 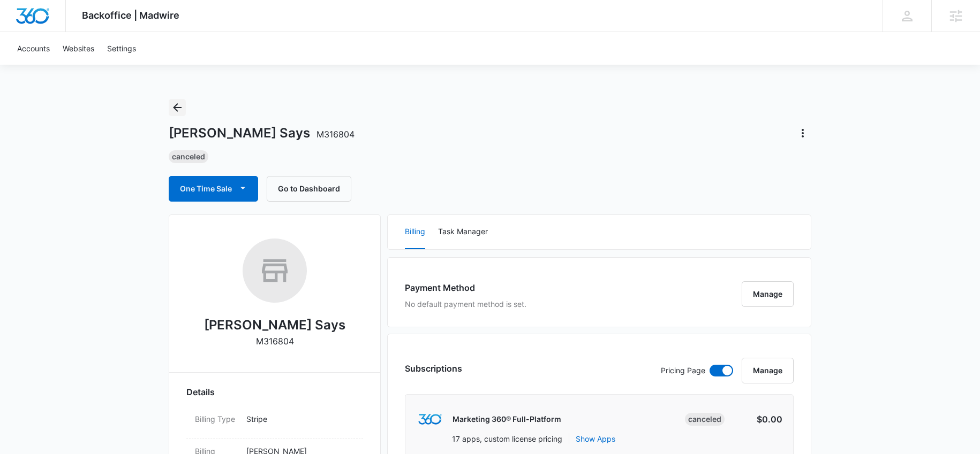 I want to click on p: Pricing Page, so click(x=683, y=370).